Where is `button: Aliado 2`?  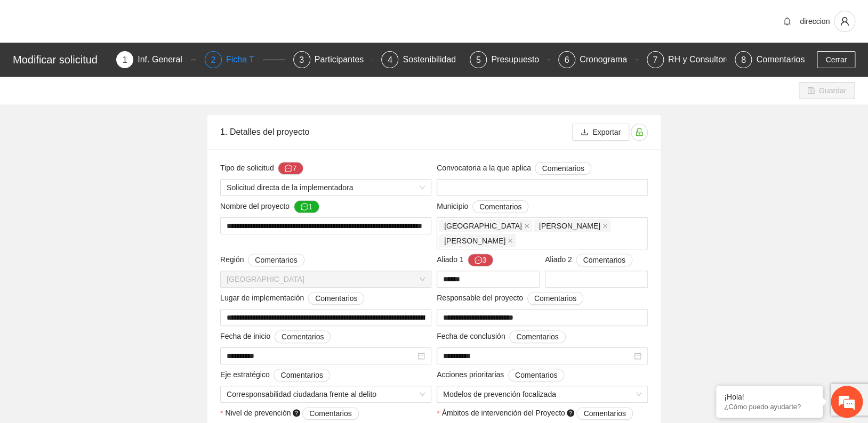 button: Aliado 2 is located at coordinates (603, 260).